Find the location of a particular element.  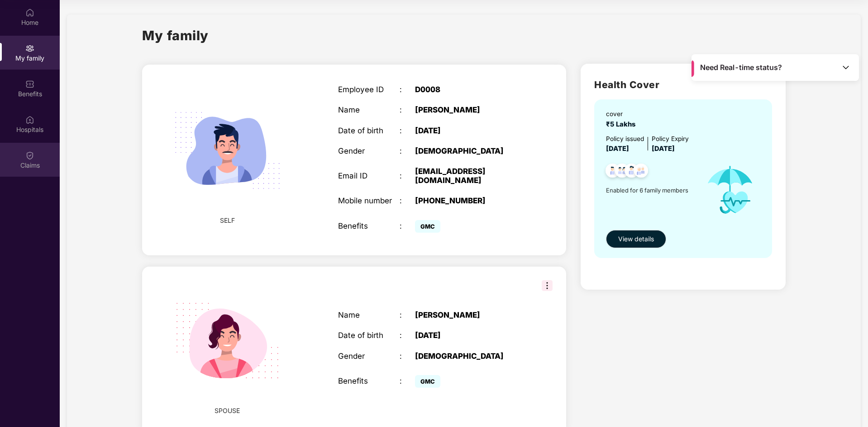

h2: Health Cover is located at coordinates (682, 85).